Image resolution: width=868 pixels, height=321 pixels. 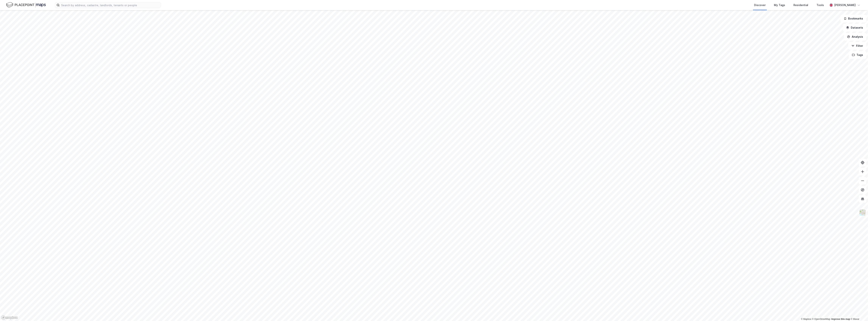 I want to click on a: OpenStreetMap, so click(x=821, y=319).